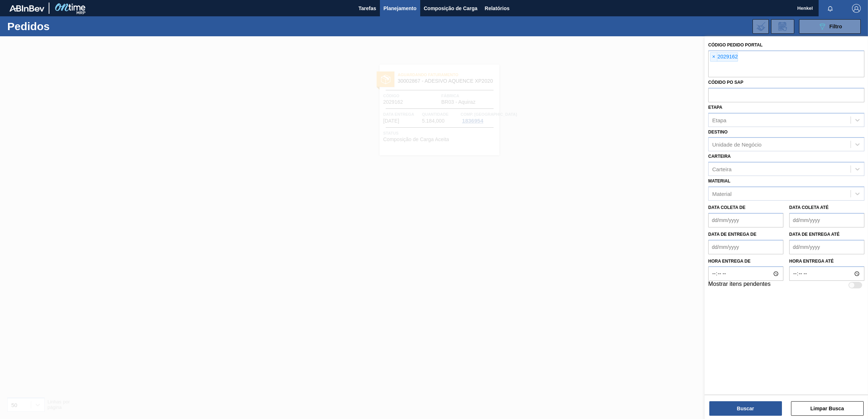  I want to click on div: Unidade de Negócio, so click(737, 144).